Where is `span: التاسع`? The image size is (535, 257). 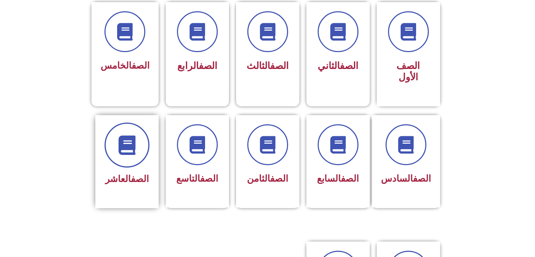
span: التاسع is located at coordinates (197, 178).